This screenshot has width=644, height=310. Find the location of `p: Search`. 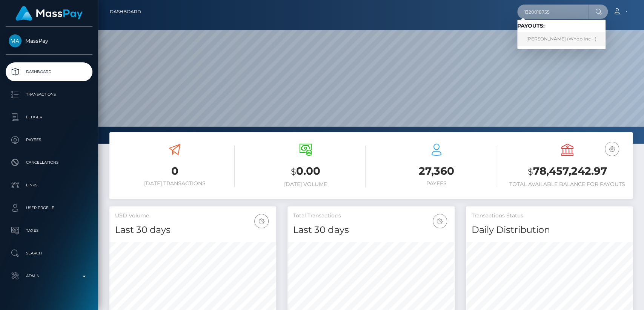

p: Search is located at coordinates (49, 253).